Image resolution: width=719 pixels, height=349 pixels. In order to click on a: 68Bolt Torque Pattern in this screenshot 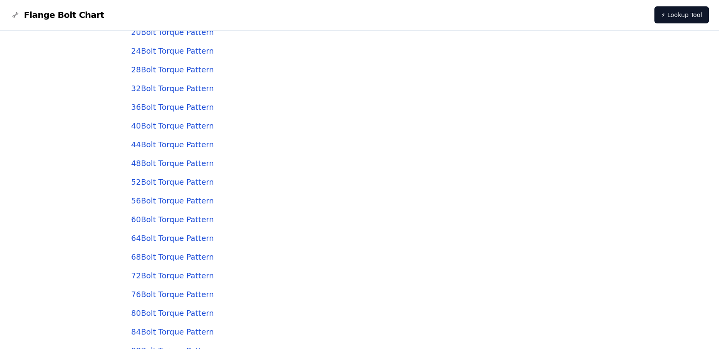, I will do `click(172, 256)`.